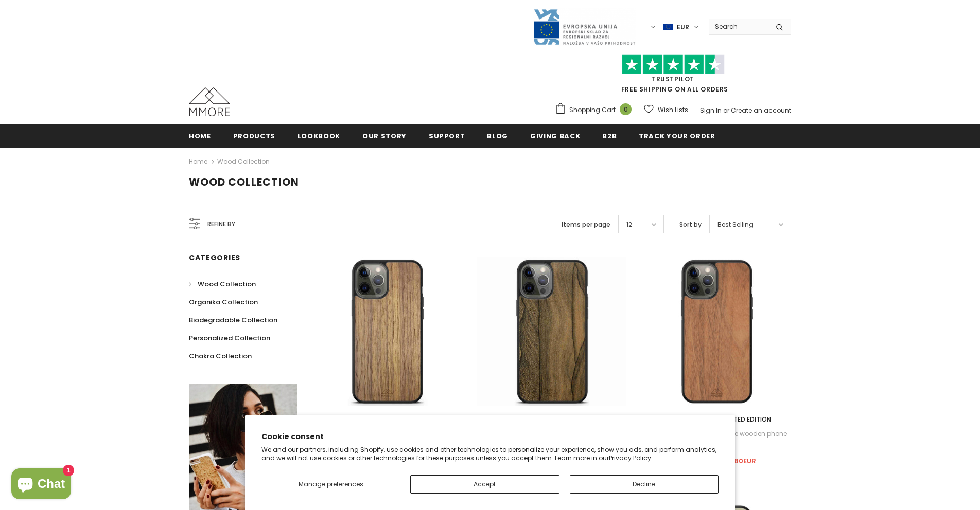 The width and height of the screenshot is (980, 510). Describe the element at coordinates (584, 27) in the screenshot. I see `img: Javni Razpis` at that location.